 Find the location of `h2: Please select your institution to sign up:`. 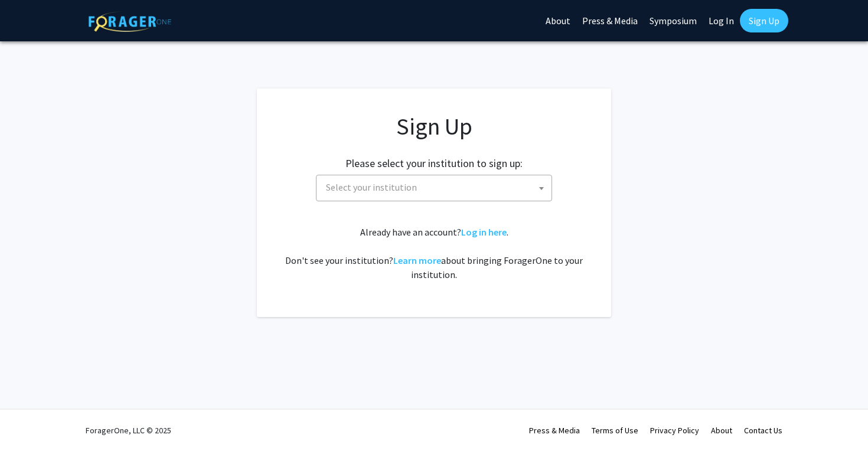

h2: Please select your institution to sign up: is located at coordinates (434, 163).